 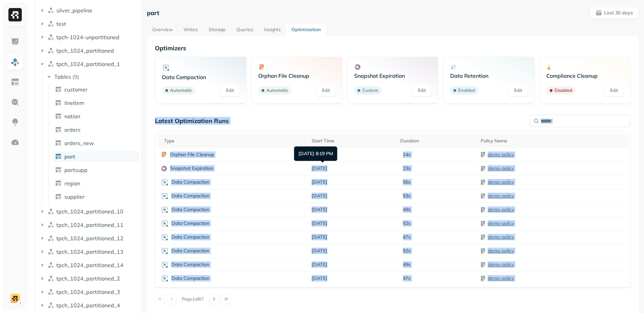 I want to click on button: tpch_1024_partitioned_4, so click(x=89, y=306).